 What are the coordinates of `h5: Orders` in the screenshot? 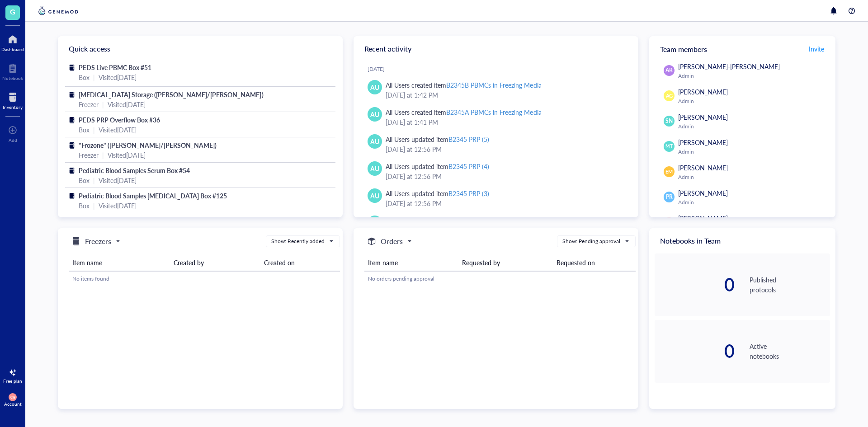 It's located at (392, 241).